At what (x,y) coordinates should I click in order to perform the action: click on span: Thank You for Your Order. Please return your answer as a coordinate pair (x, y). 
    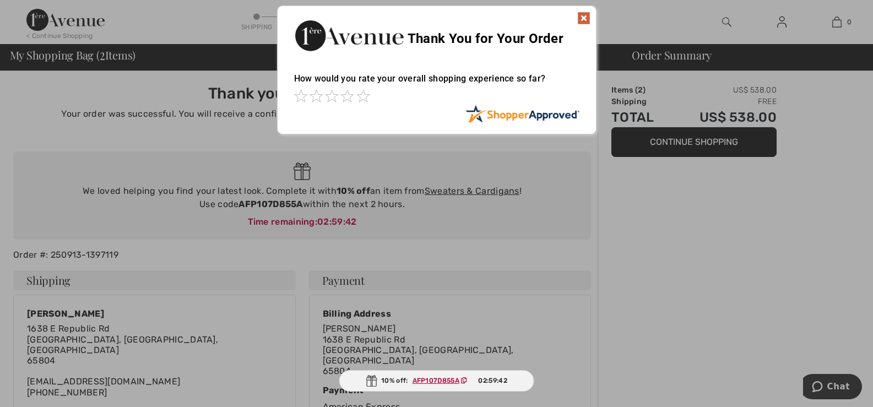
    Looking at the image, I should click on (485, 39).